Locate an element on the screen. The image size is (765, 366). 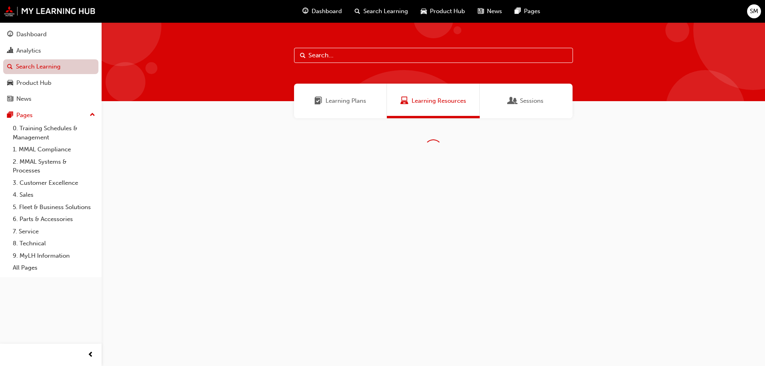
div: Dashboard is located at coordinates (31, 34).